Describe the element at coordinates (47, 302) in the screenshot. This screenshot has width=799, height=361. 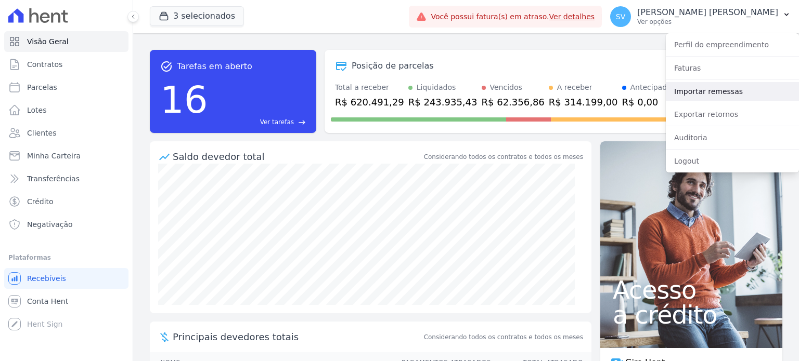
I see `span: Conta Hent` at that location.